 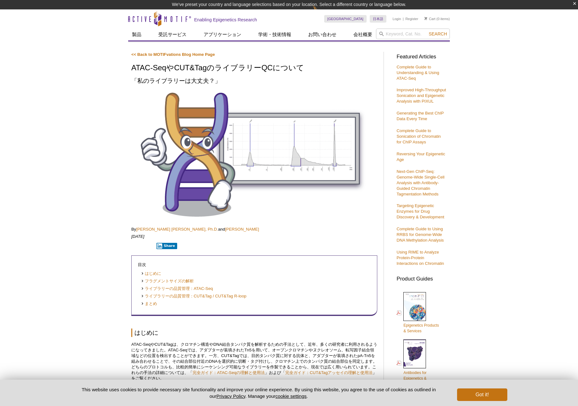 What do you see at coordinates (229, 373) in the screenshot?
I see `a: 完全ガイド：ATAC-Seqの理解と使用法` at bounding box center [229, 373].